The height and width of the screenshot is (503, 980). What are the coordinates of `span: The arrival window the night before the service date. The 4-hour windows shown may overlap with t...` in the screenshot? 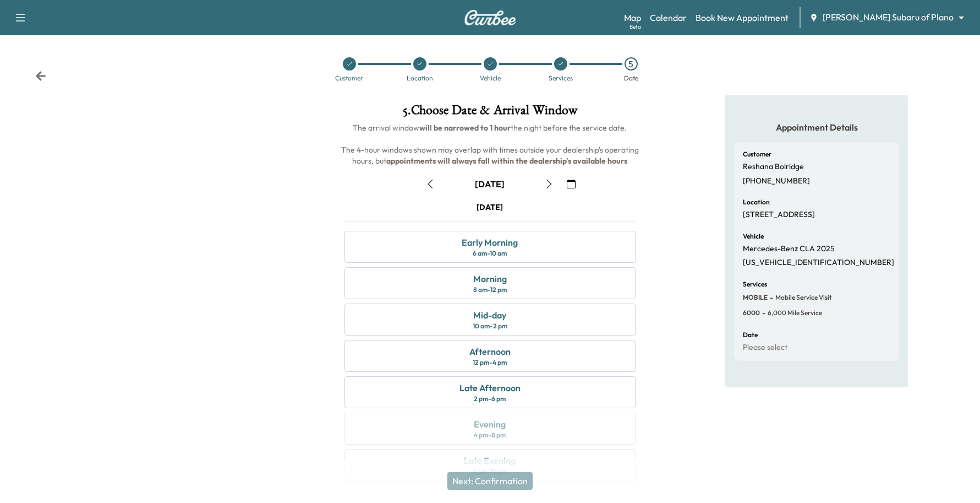 It's located at (491, 144).